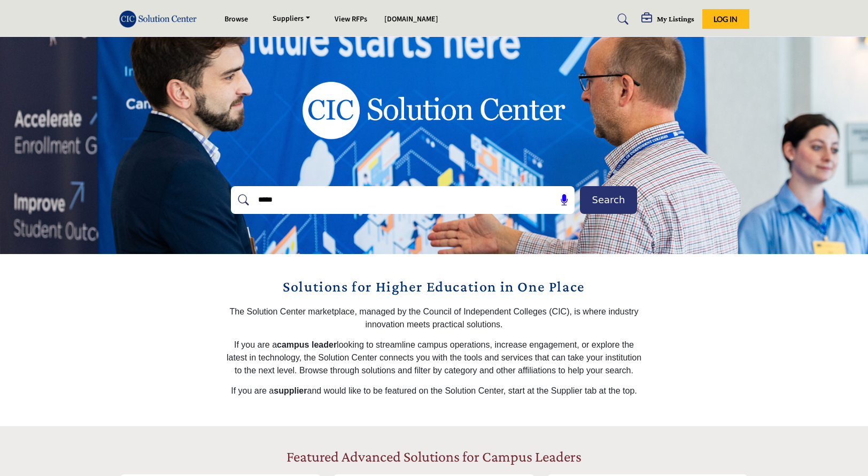 The image size is (868, 476). I want to click on span: If you are a looking to streamline campus operations, increase engagement, or explore the latest ..., so click(434, 357).